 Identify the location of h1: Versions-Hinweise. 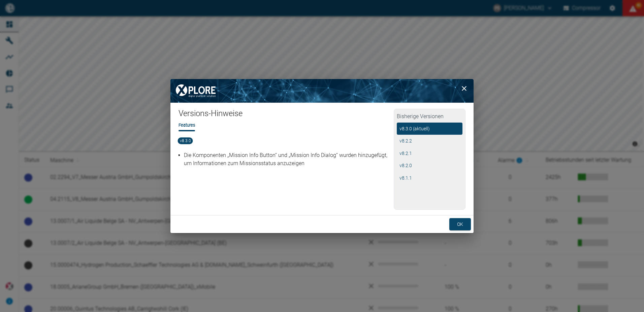
(286, 115).